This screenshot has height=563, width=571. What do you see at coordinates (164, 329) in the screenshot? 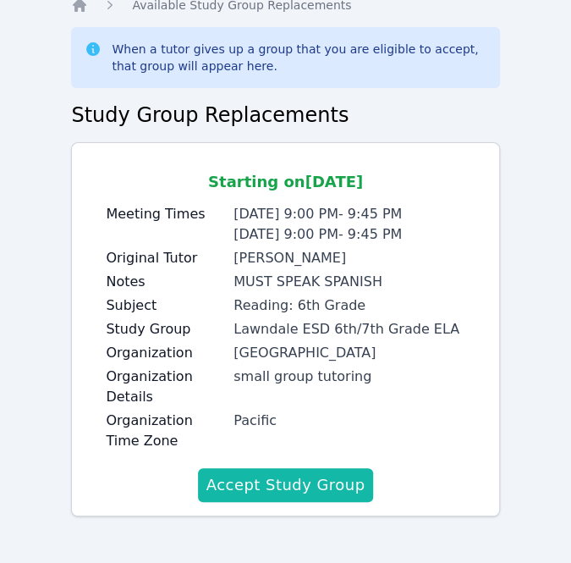
I see `label: Study Group` at bounding box center [164, 329].